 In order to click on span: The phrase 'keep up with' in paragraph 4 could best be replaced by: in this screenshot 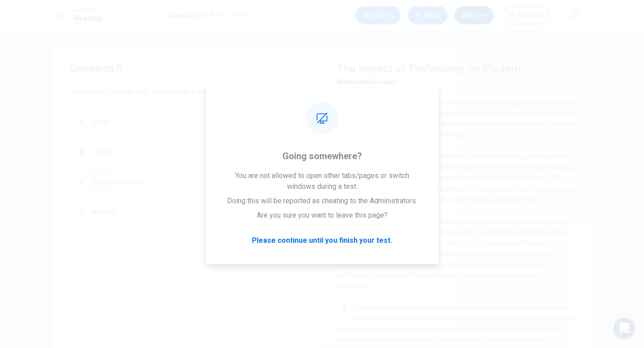, I will do `click(187, 92)`.